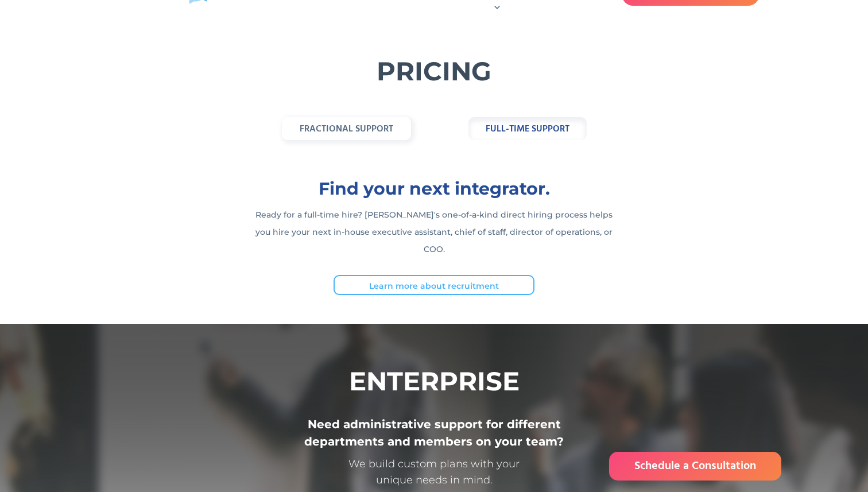 This screenshot has height=492, width=868. I want to click on strong: fractional support, so click(346, 129).